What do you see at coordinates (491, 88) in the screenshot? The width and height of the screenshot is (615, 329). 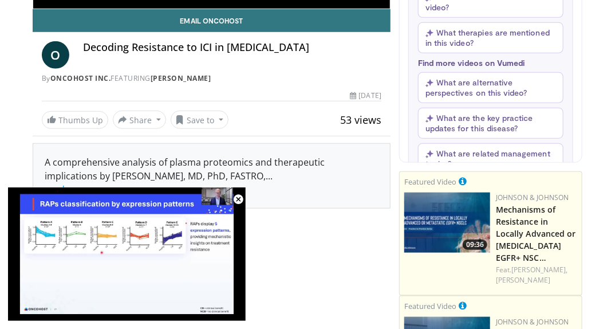 I see `button: What are alternative perspectives on this video?` at bounding box center [491, 88].